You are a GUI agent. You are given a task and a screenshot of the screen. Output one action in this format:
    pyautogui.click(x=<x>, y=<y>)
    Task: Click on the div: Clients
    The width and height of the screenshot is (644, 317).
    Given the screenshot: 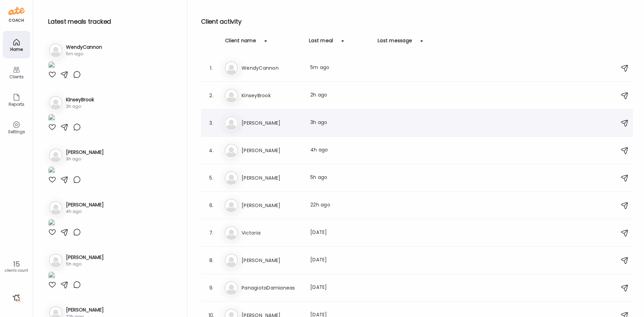 What is the action you would take?
    pyautogui.click(x=17, y=76)
    